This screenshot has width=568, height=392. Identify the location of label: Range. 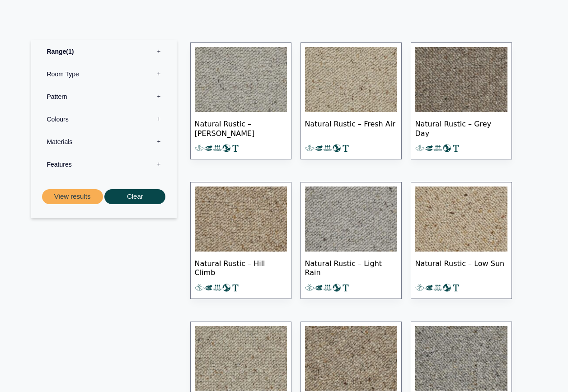
(104, 52).